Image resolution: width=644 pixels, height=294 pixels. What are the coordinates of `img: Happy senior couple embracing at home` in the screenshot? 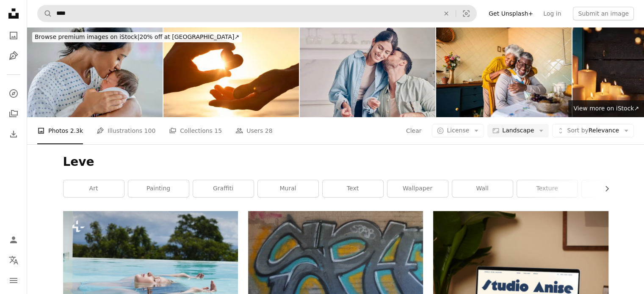 It's located at (504, 72).